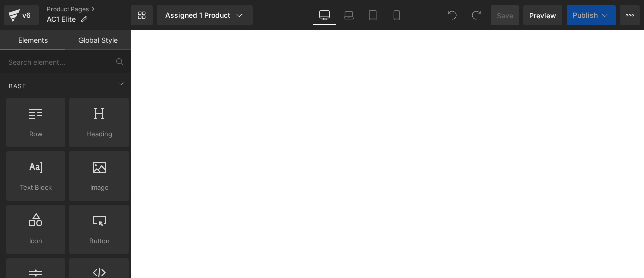 The width and height of the screenshot is (644, 278). I want to click on span: Image, so click(99, 187).